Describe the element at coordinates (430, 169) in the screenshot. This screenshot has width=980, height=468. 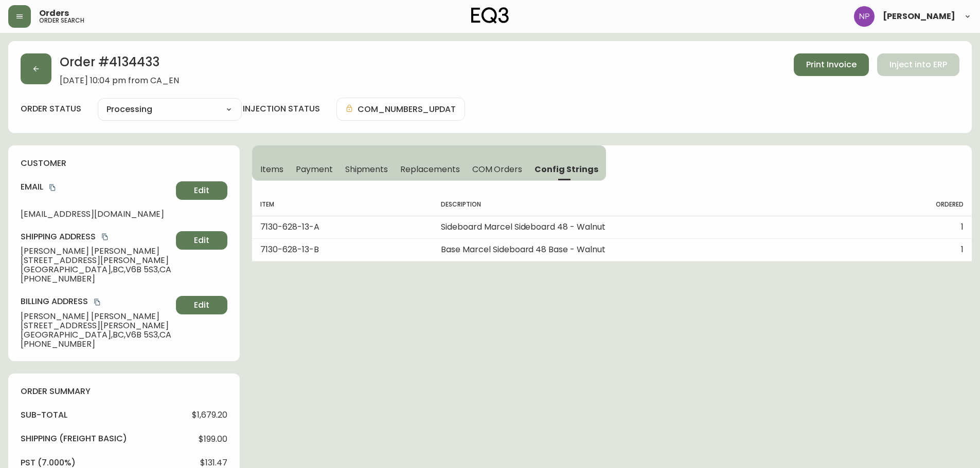
I see `span: Replacements` at that location.